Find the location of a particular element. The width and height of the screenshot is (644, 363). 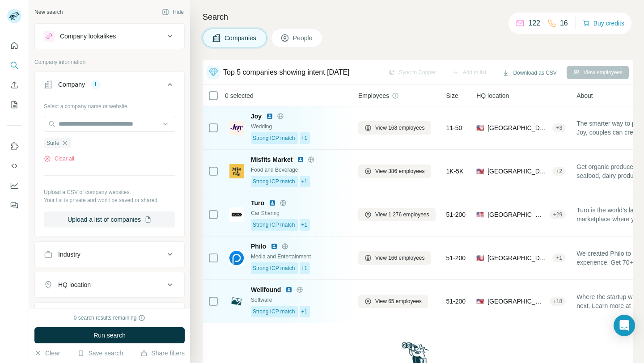

div: + 1 is located at coordinates (559, 258).